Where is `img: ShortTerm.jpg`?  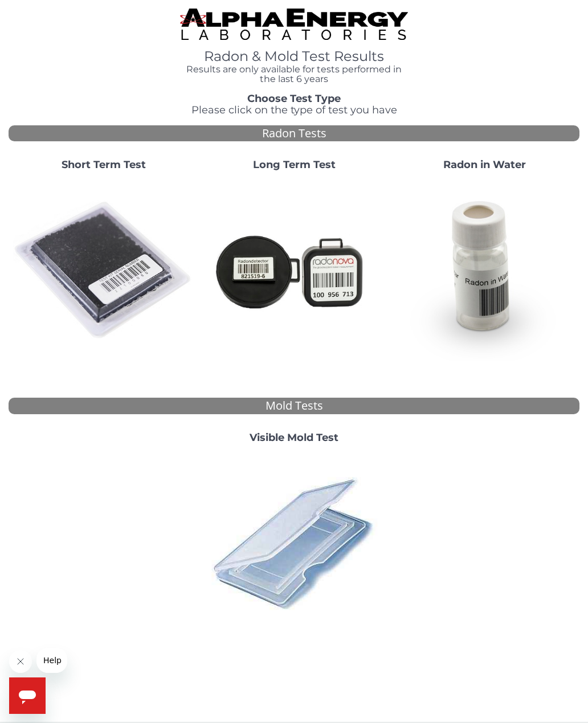 img: ShortTerm.jpg is located at coordinates (104, 270).